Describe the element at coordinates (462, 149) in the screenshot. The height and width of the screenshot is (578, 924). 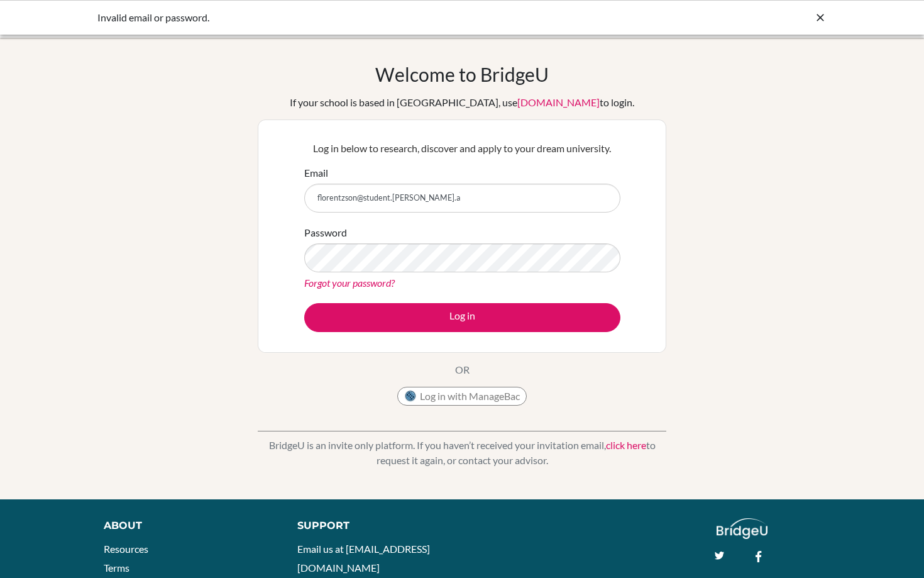
I see `p: Log in below to research, discover and apply to your dream university.` at that location.